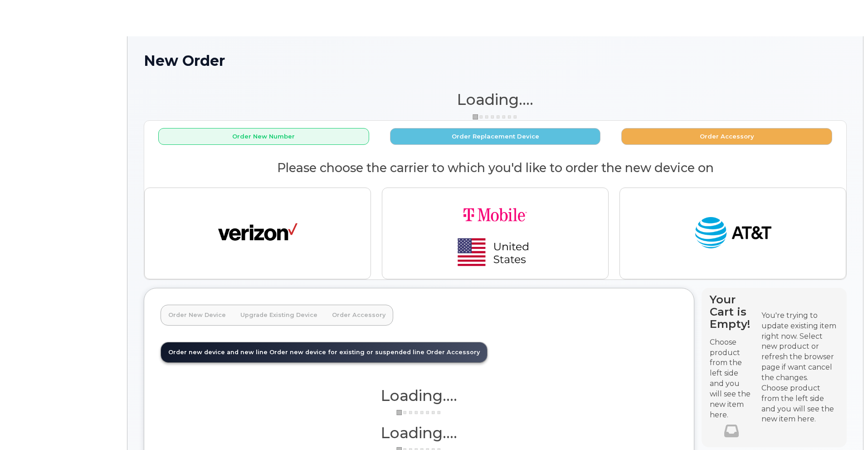  What do you see at coordinates (258, 233) in the screenshot?
I see `img: verizon-ab2890fd1dd4a6c9cf5f392cd2db4626a3dae38ee8226e09bcb5c993c4c79f81.png` at bounding box center [258, 233].